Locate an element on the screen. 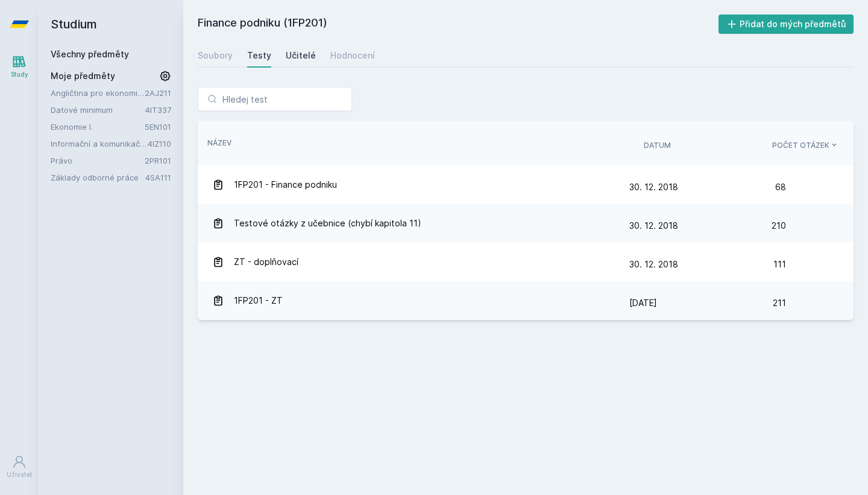 This screenshot has height=495, width=868. a: Ekonomie I. is located at coordinates (97, 126).